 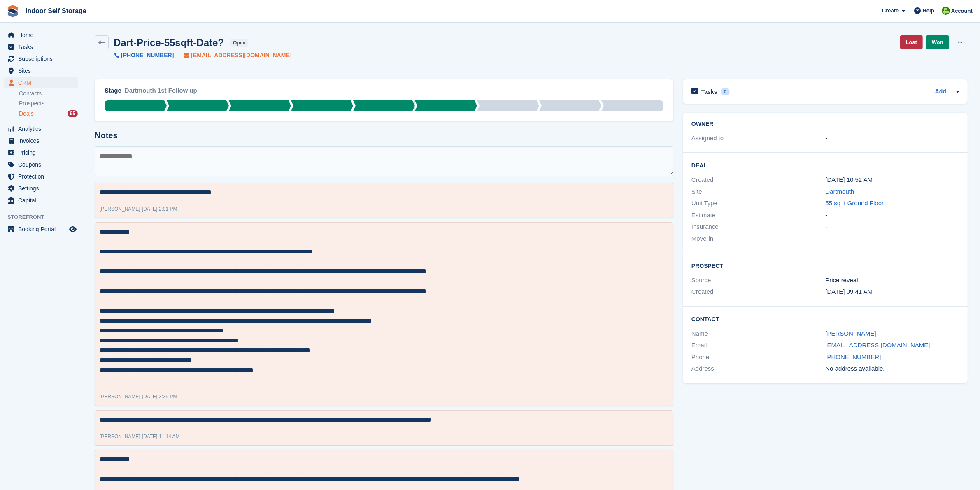 What do you see at coordinates (825, 165) in the screenshot?
I see `h2: Deal` at bounding box center [825, 165].